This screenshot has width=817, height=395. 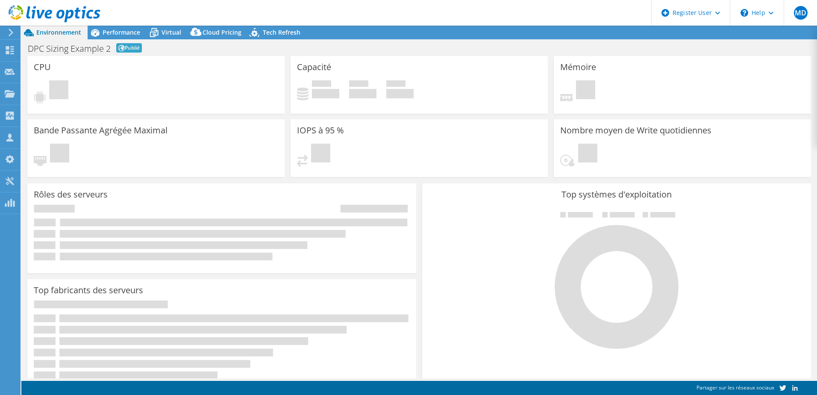 What do you see at coordinates (321, 85) in the screenshot?
I see `span: Utilisé` at bounding box center [321, 85].